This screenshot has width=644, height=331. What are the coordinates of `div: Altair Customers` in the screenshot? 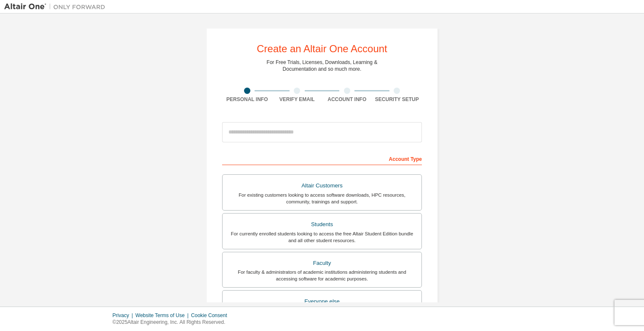 It's located at (322, 186).